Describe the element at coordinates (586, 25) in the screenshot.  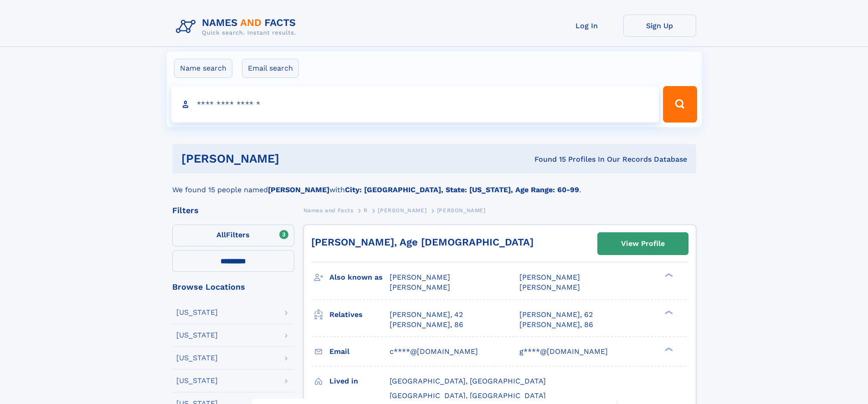
I see `a: Log In` at that location.